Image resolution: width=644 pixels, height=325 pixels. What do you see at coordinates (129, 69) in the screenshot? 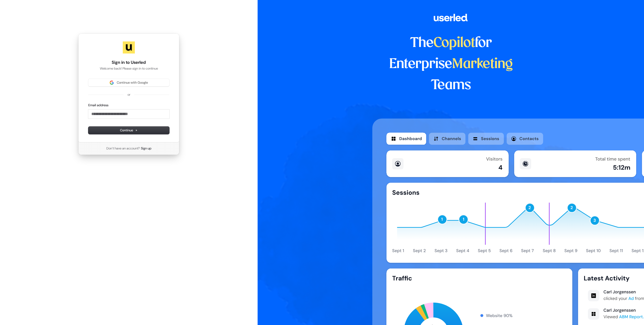
I see `p: Welcome back! Please sign in to continue` at bounding box center [129, 69].